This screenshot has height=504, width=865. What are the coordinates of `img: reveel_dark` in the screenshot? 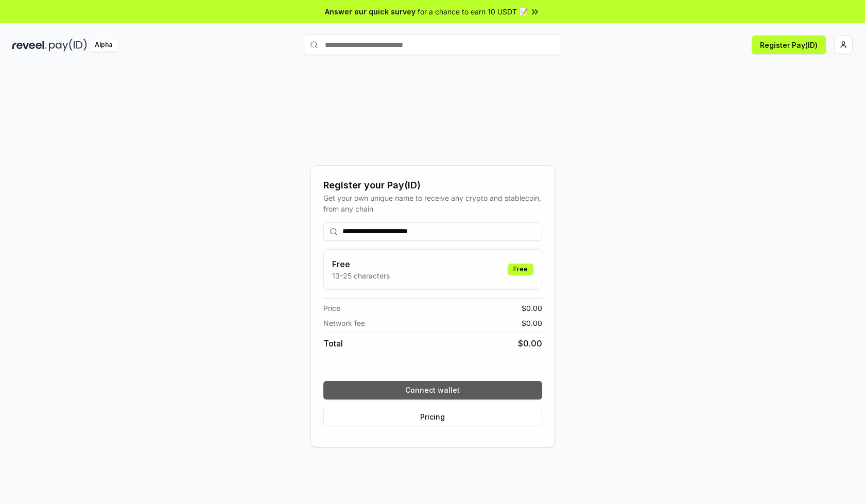 It's located at (29, 45).